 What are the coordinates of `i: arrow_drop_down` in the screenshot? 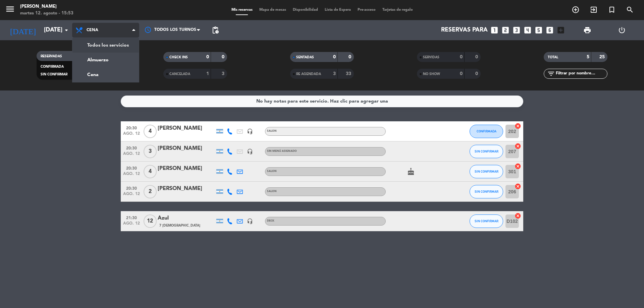 It's located at (67, 30).